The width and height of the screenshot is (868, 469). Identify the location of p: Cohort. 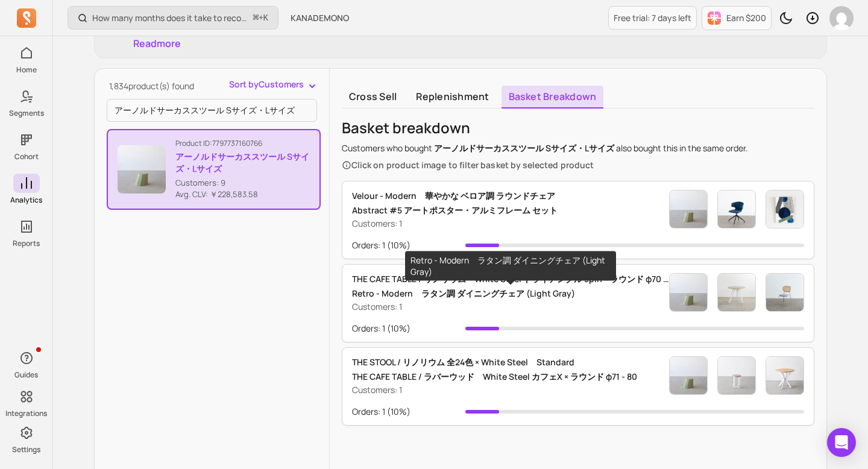
(26, 157).